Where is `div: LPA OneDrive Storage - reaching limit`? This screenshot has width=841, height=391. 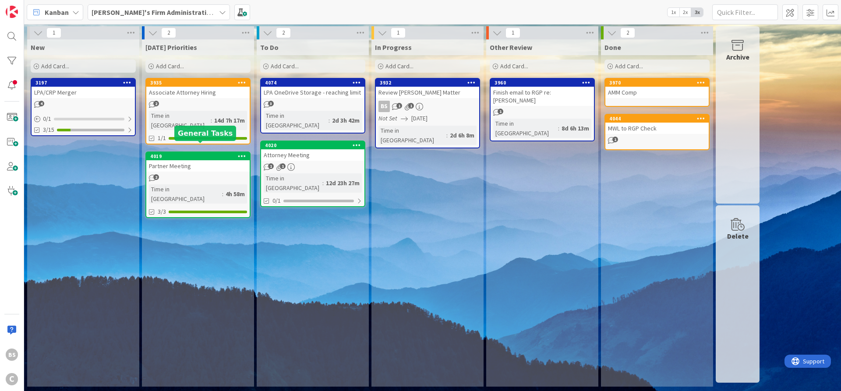 div: LPA OneDrive Storage - reaching limit is located at coordinates (313, 92).